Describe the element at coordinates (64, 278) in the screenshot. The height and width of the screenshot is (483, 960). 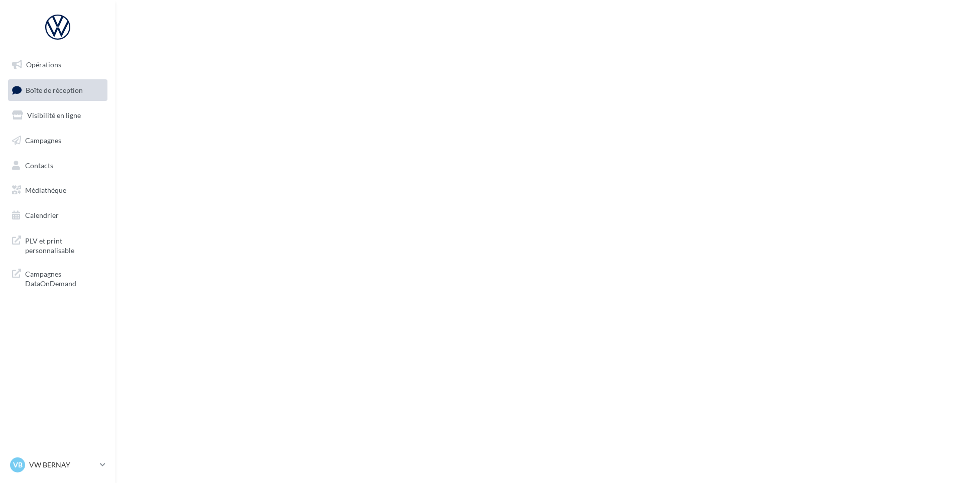
I see `span: Campagnes DataOnDemand` at that location.